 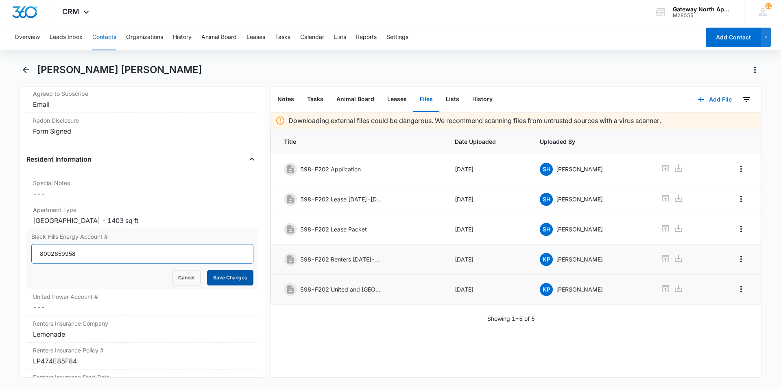 What do you see at coordinates (487, 141) in the screenshot?
I see `span: Date Uploaded` at bounding box center [487, 141].